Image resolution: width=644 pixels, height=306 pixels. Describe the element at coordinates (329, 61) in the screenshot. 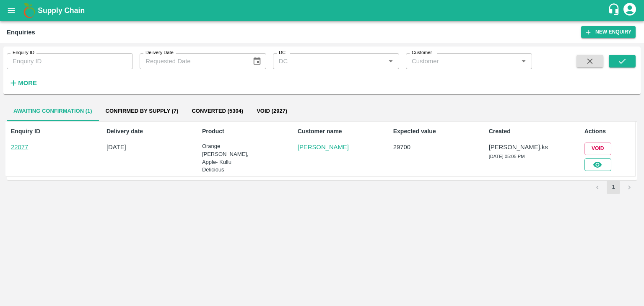

I see `input: DC` at that location.